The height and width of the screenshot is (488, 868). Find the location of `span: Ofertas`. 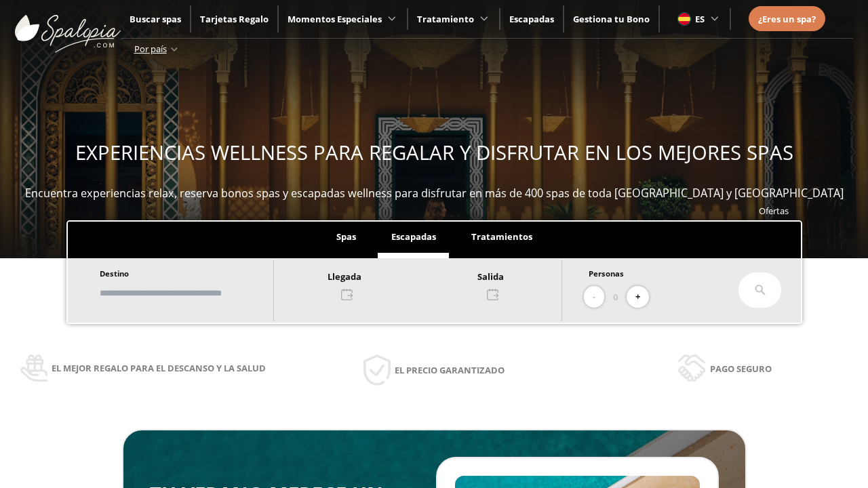

span: Ofertas is located at coordinates (773, 210).